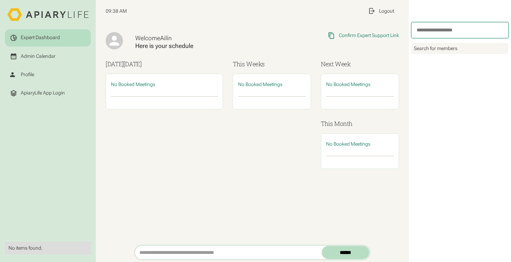  I want to click on div: Search for members, so click(460, 48).